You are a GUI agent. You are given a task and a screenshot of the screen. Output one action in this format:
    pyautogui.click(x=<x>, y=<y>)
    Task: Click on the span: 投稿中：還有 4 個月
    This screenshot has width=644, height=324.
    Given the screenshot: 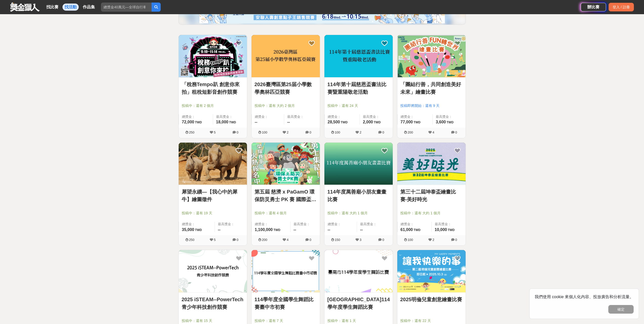 What is the action you would take?
    pyautogui.click(x=286, y=213)
    